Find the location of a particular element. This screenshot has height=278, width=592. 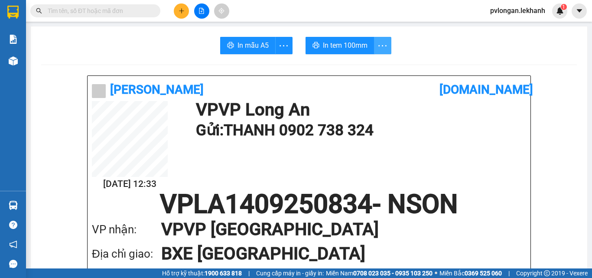

img: solution-icon is located at coordinates (13, 39).